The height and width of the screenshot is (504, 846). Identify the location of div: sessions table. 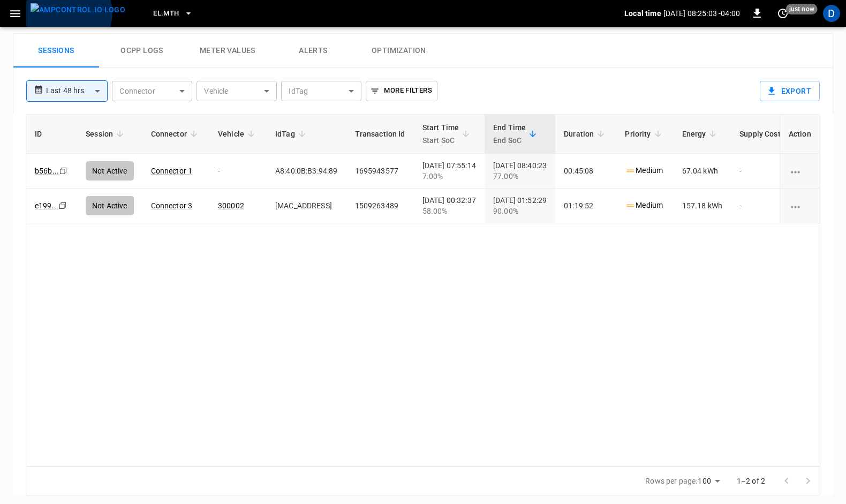
(423, 290).